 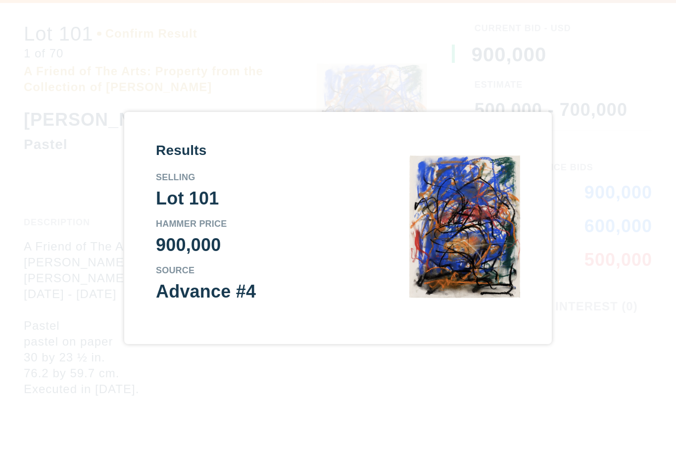 What do you see at coordinates (267, 245) in the screenshot?
I see `div: 900,000` at bounding box center [267, 245].